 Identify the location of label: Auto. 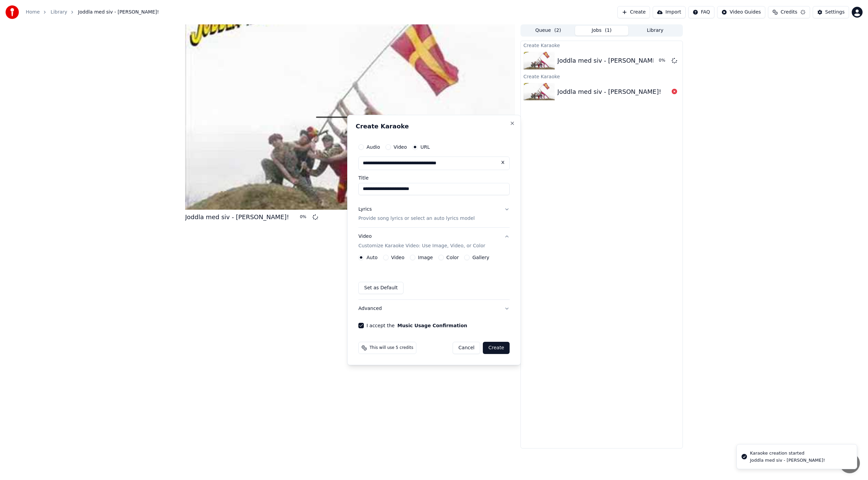
(372, 258).